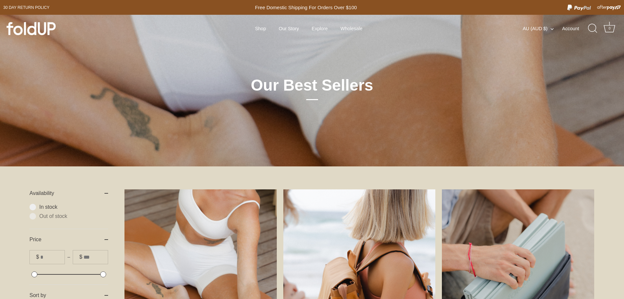 Image resolution: width=624 pixels, height=299 pixels. What do you see at coordinates (320, 29) in the screenshot?
I see `a: Explore` at bounding box center [320, 29].